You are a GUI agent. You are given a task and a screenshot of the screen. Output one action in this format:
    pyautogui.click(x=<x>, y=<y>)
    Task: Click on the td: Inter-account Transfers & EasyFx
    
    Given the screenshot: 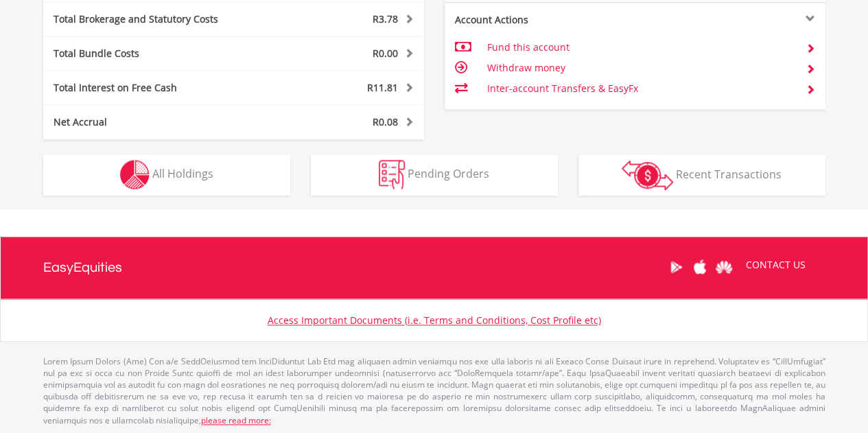 What is the action you would take?
    pyautogui.click(x=640, y=89)
    